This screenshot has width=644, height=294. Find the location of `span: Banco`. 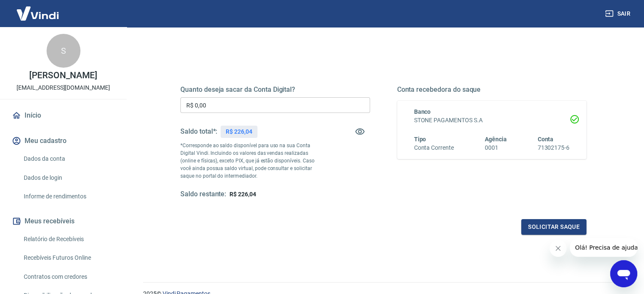

span: Banco is located at coordinates (422, 111).